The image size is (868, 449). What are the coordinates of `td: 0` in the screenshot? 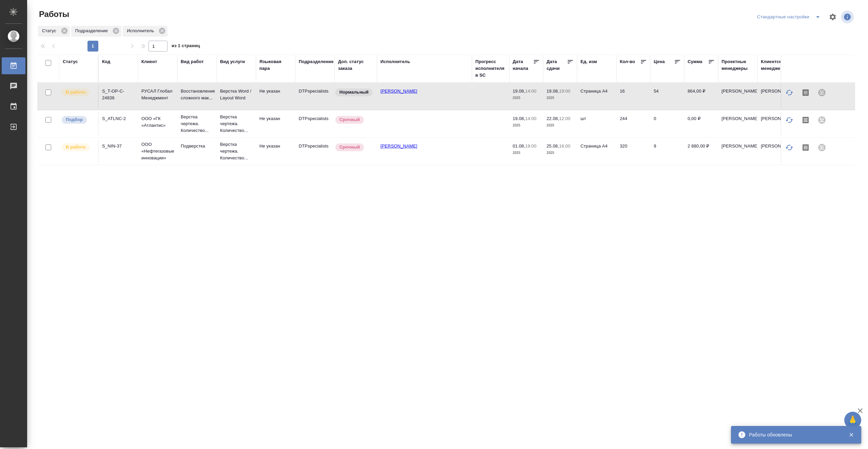 It's located at (668, 123).